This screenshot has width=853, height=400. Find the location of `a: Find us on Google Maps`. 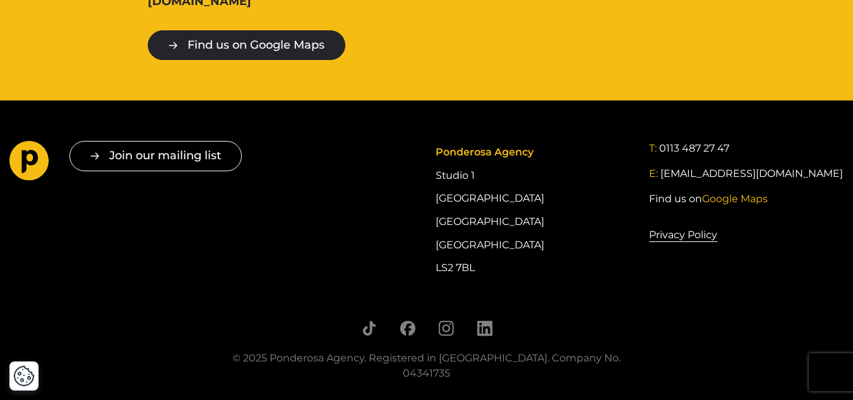

a: Find us on Google Maps is located at coordinates (246, 45).